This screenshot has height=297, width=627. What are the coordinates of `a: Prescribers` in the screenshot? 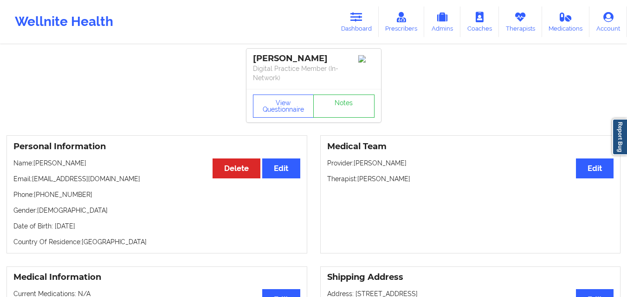 It's located at (401, 22).